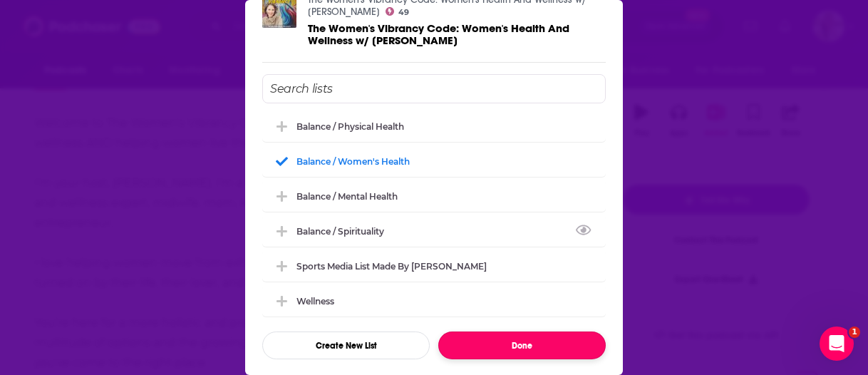 This screenshot has height=375, width=868. I want to click on button: Done, so click(522, 345).